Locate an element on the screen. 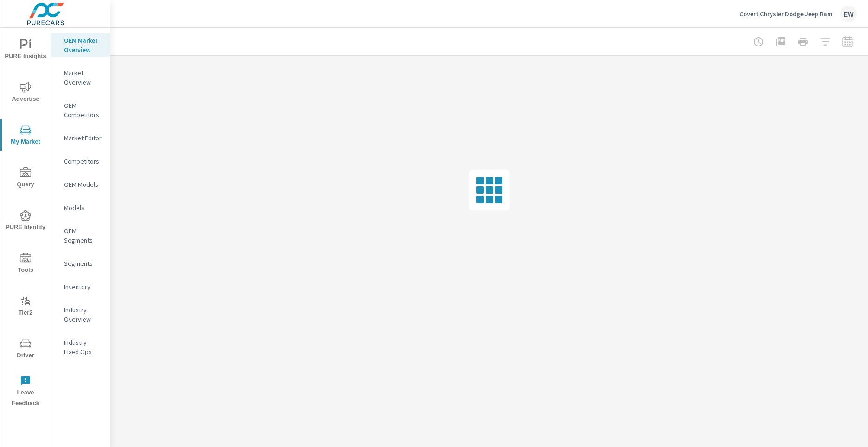  p: Models is located at coordinates (83, 207).